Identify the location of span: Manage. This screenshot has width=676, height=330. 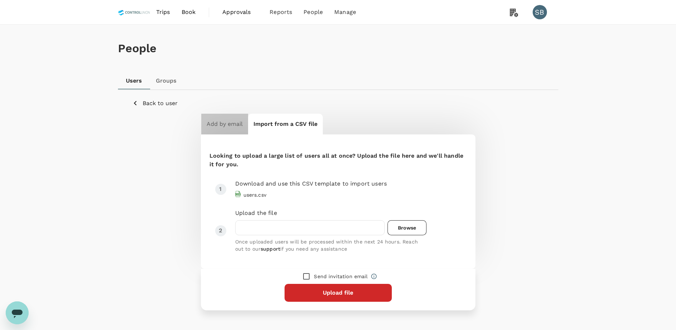
(345, 12).